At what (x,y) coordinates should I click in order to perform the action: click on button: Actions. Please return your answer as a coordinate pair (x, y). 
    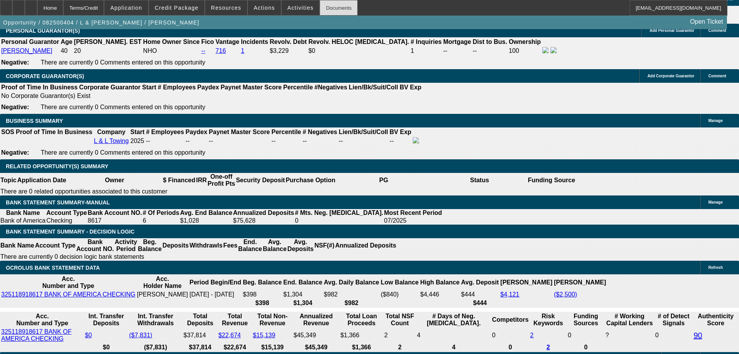
    Looking at the image, I should click on (264, 8).